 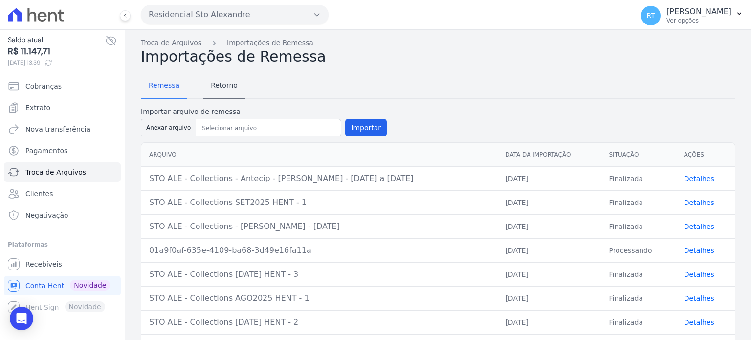 What do you see at coordinates (549, 154) in the screenshot?
I see `th: Data da Importação` at bounding box center [549, 154].